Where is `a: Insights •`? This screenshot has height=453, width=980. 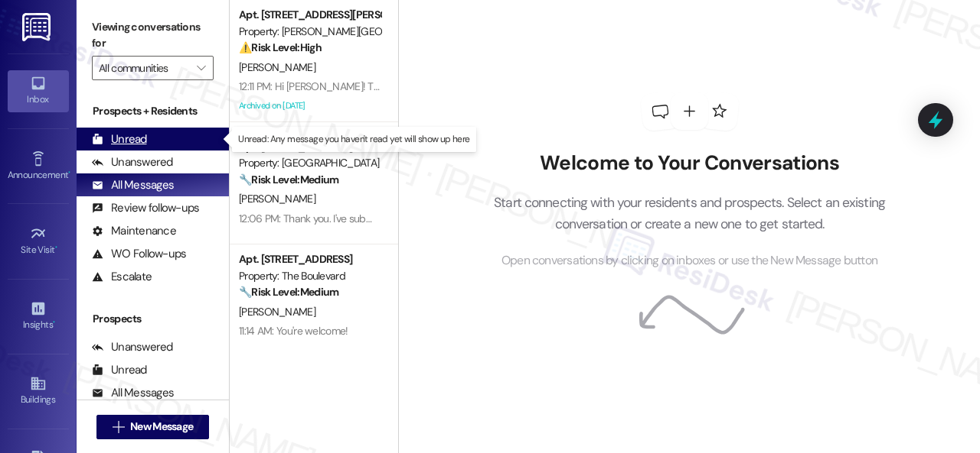 a: Insights • is located at coordinates (38, 316).